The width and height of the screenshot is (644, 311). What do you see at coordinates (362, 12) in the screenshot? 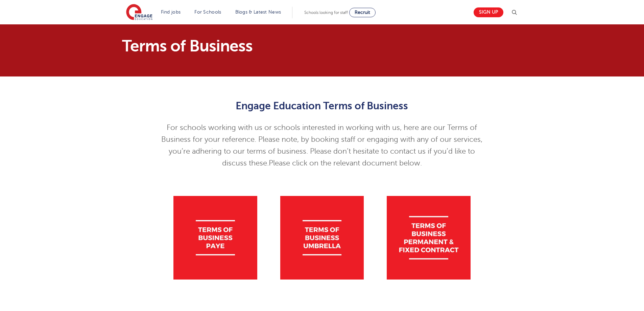
I see `a: Recruit` at bounding box center [362, 12].